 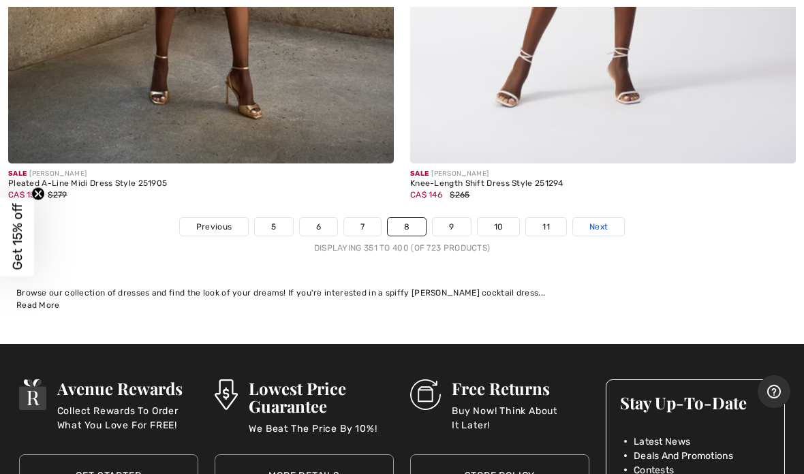 I want to click on p: Collect Rewards To Order What You Love For FREE!, so click(x=127, y=418).